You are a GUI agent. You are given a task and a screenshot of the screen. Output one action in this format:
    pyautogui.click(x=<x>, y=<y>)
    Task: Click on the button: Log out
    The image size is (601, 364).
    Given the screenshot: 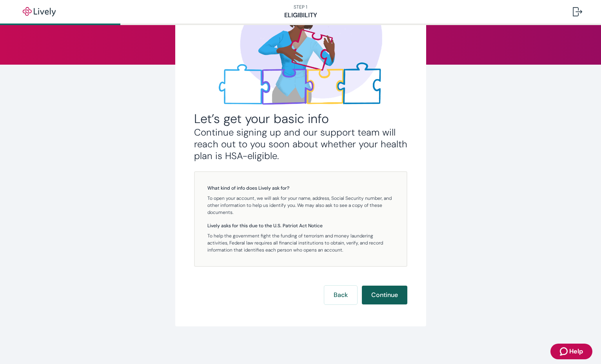 What is the action you would take?
    pyautogui.click(x=577, y=12)
    